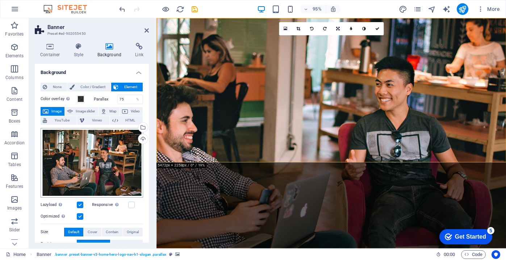 The image size is (506, 260). What do you see at coordinates (298, 29) in the screenshot?
I see `a: Crop mode` at bounding box center [298, 29].